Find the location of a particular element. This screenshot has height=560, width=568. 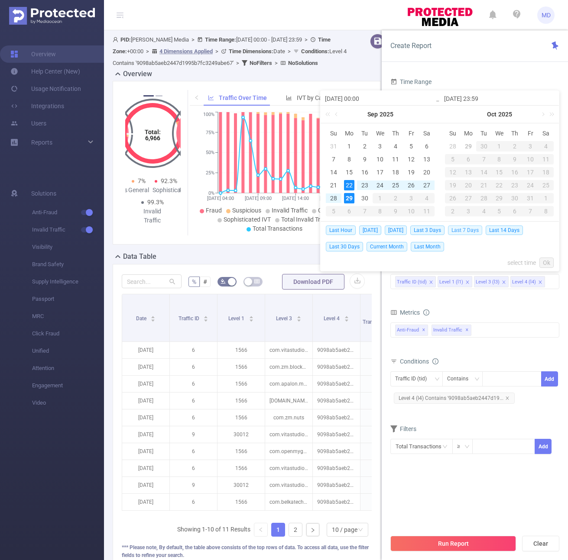

span: Brand Safety is located at coordinates (68, 265).